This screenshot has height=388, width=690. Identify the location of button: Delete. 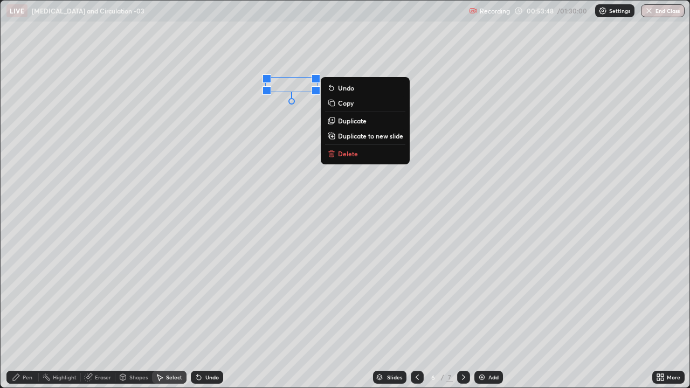
(365, 154).